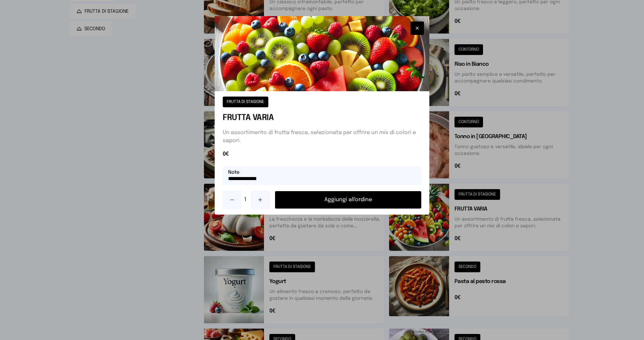 This screenshot has height=340, width=644. I want to click on h1: FRUTTA VARIA, so click(322, 118).